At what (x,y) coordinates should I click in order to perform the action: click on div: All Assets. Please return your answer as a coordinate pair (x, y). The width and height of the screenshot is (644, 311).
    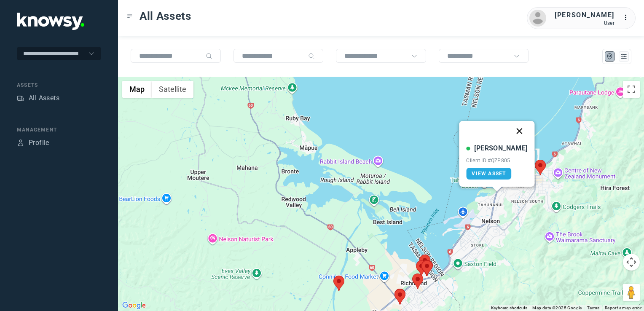
    Looking at the image, I should click on (44, 98).